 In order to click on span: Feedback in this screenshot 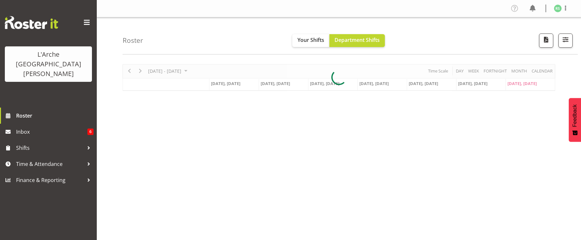, I will do `click(575, 116)`.